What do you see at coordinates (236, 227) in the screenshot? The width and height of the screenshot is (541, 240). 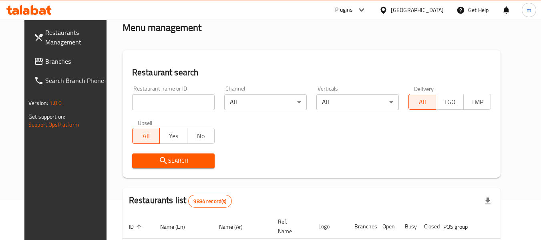 I see `span: Name (Ar)` at bounding box center [236, 227].